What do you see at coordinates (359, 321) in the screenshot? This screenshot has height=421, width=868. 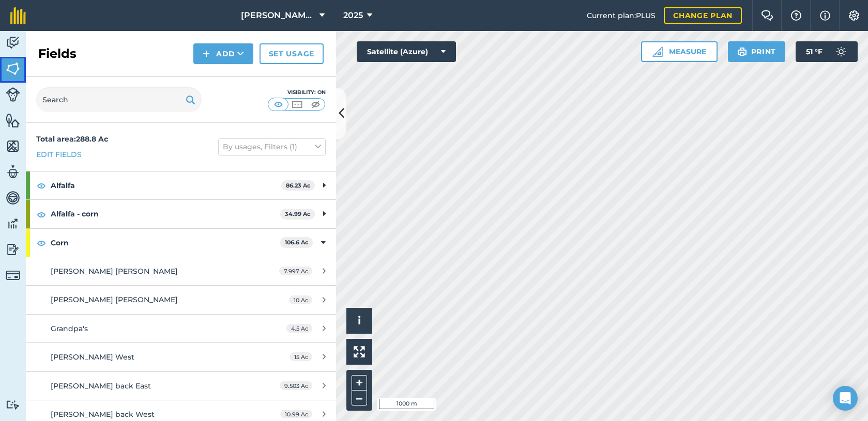 I see `button: i` at bounding box center [359, 321].